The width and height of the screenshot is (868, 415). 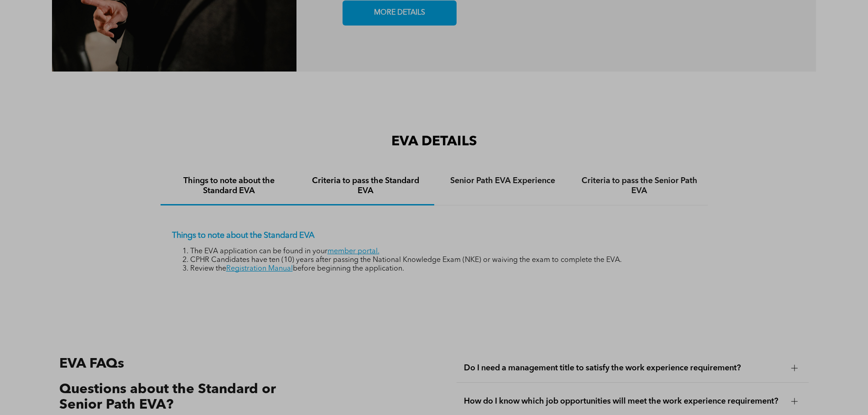 I want to click on a: Registration Manual, so click(x=259, y=269).